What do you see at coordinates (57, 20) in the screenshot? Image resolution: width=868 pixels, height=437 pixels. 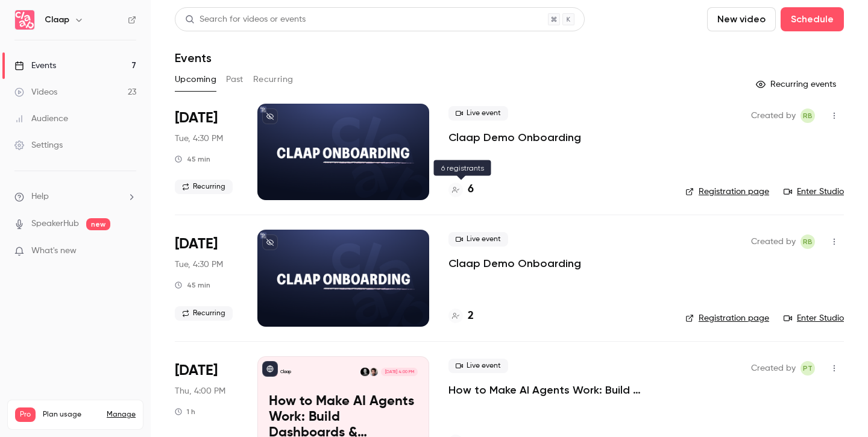 I see `h6: Claap` at bounding box center [57, 20].